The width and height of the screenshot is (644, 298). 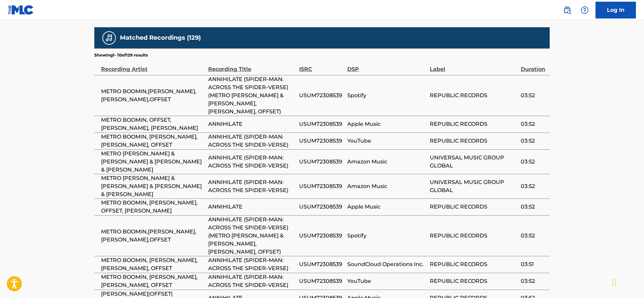 I want to click on div: Recording Title, so click(x=252, y=66).